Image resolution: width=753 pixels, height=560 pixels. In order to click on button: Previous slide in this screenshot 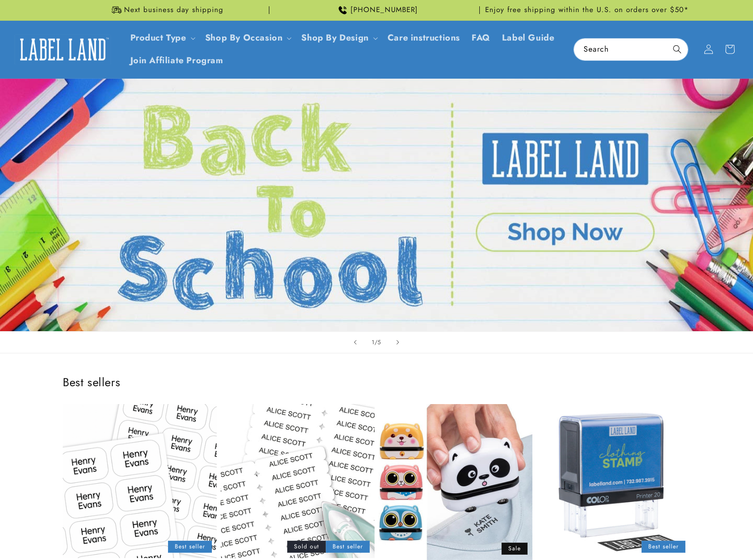, I will do `click(355, 342)`.